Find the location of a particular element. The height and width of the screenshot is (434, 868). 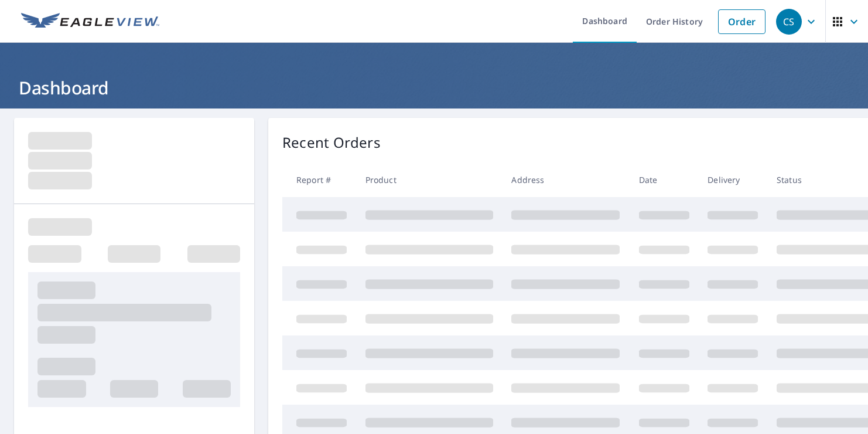

th: Product is located at coordinates (430, 179).